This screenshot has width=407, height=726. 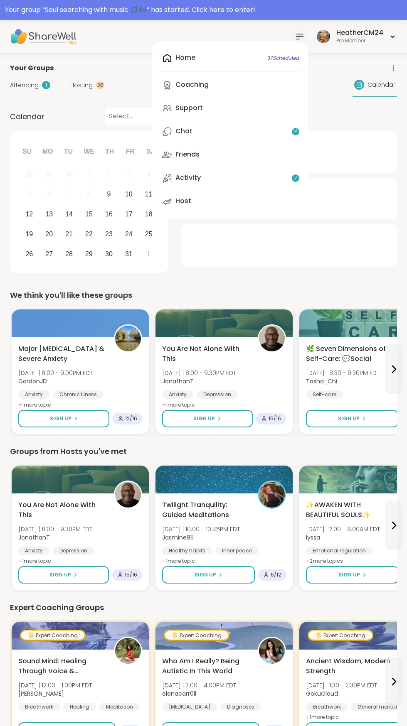 What do you see at coordinates (184, 131) in the screenshot?
I see `div: Chat` at bounding box center [184, 131].